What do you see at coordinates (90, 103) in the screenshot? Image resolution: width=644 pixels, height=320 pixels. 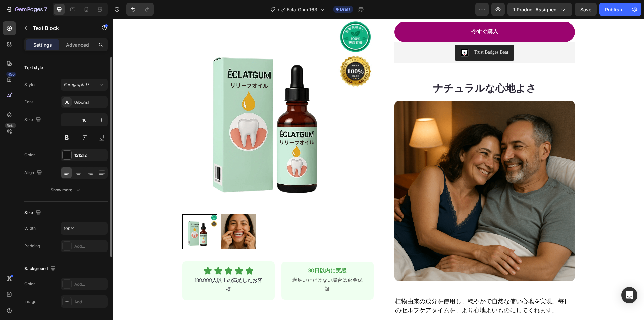 I see `div: Urbanist` at bounding box center [90, 103].